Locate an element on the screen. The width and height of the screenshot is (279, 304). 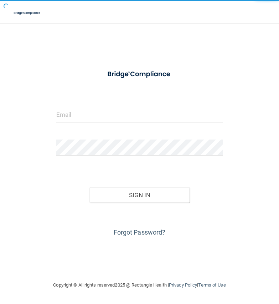
button: Sign In is located at coordinates (139, 195).